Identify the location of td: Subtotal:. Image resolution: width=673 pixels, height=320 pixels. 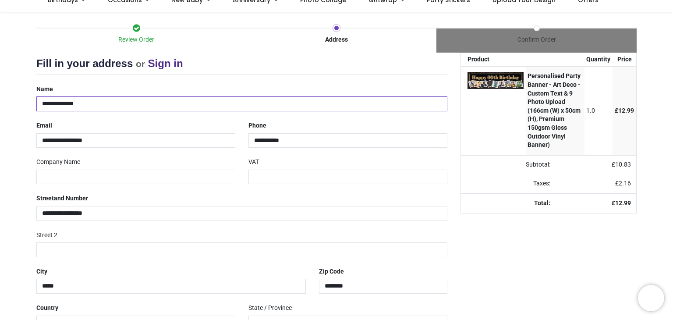
(508, 165).